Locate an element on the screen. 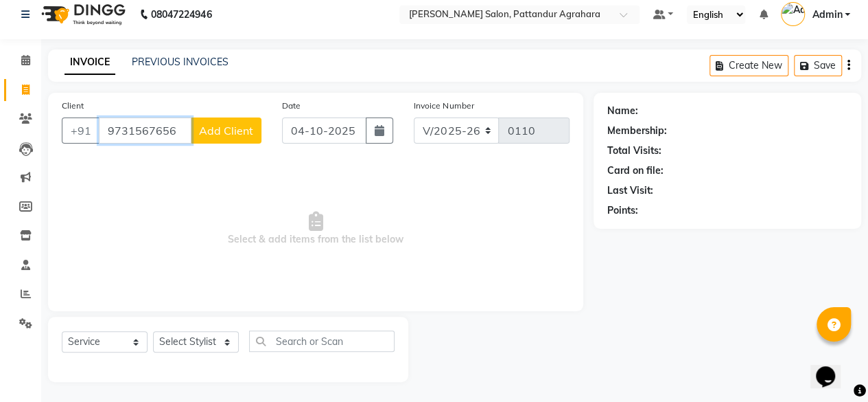 This screenshot has width=868, height=402. div: Card on file: is located at coordinates (635, 170).